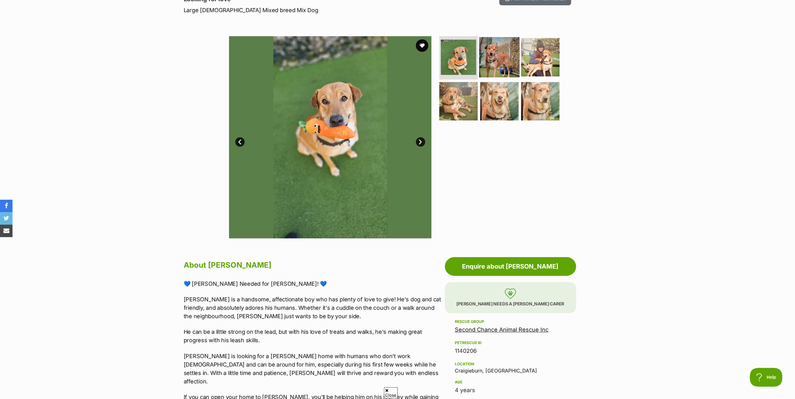  What do you see at coordinates (391, 393) in the screenshot?
I see `span: Close` at bounding box center [391, 393].